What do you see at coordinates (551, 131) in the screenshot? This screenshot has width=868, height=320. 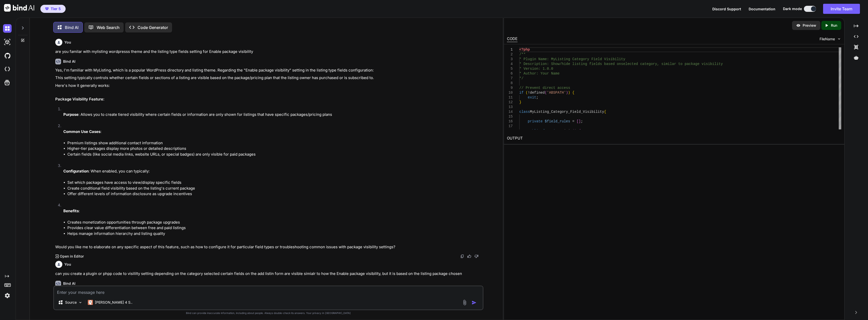 I see `span: function` at bounding box center [551, 131].